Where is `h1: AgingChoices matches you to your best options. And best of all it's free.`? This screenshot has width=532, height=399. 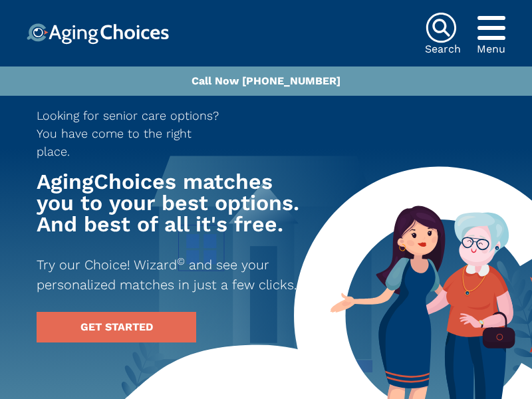 h1: AgingChoices matches you to your best options. And best of all it's free. is located at coordinates (170, 202).